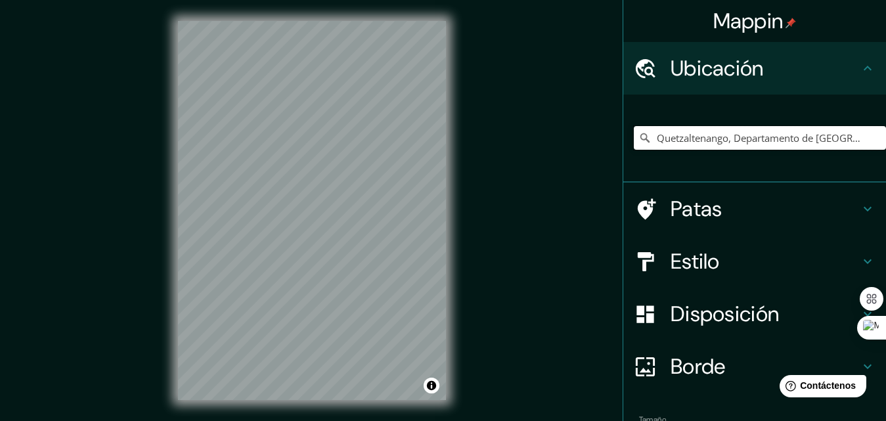  What do you see at coordinates (754, 366) in the screenshot?
I see `div: Borde` at bounding box center [754, 366].